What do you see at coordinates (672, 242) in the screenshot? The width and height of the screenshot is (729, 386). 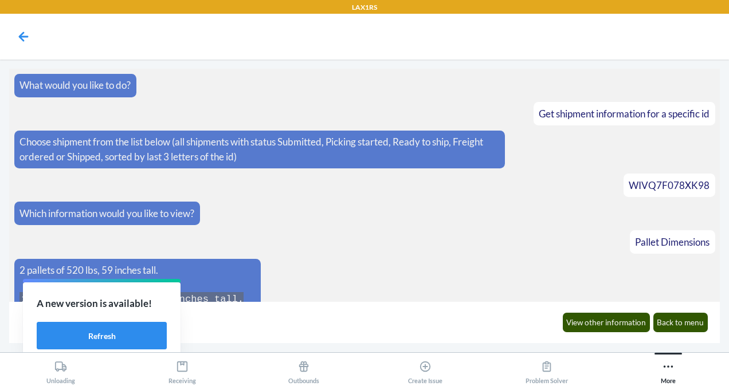 I see `span: Pallet Dimensions` at bounding box center [672, 242].